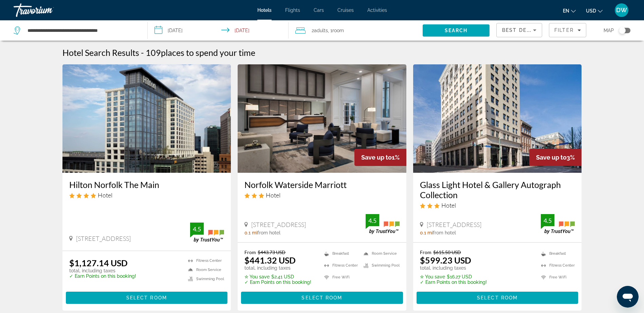 The image size is (644, 313). Describe the element at coordinates (322, 119) in the screenshot. I see `img: Norfolk Waterside Marriott` at that location.